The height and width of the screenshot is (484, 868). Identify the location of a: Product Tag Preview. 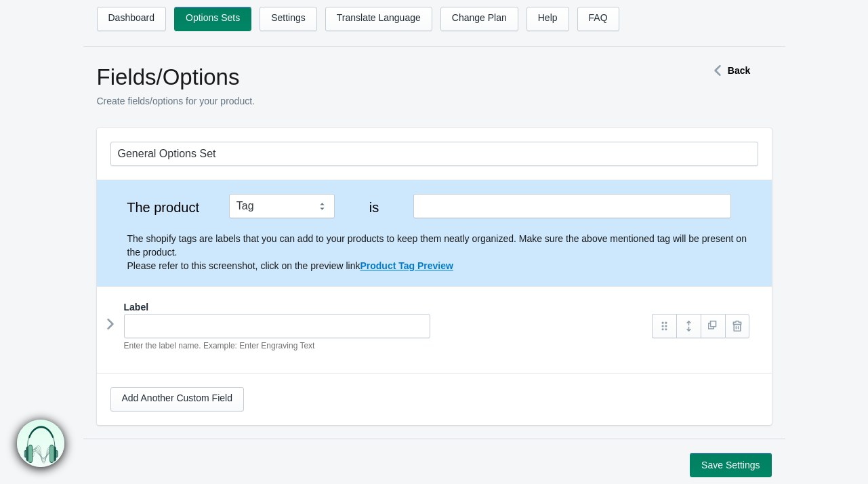
(406, 265).